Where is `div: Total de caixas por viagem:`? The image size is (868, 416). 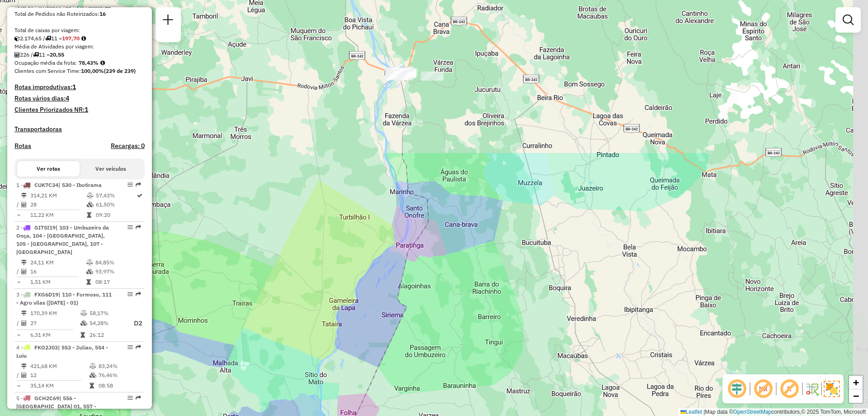
div: Total de caixas por viagem: is located at coordinates (79, 30).